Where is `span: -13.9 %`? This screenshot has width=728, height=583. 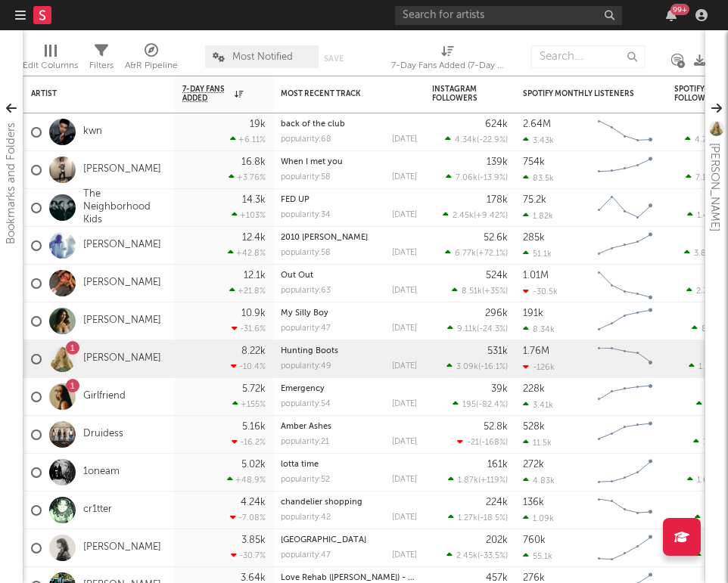 span: -13.9 % is located at coordinates (493, 178).